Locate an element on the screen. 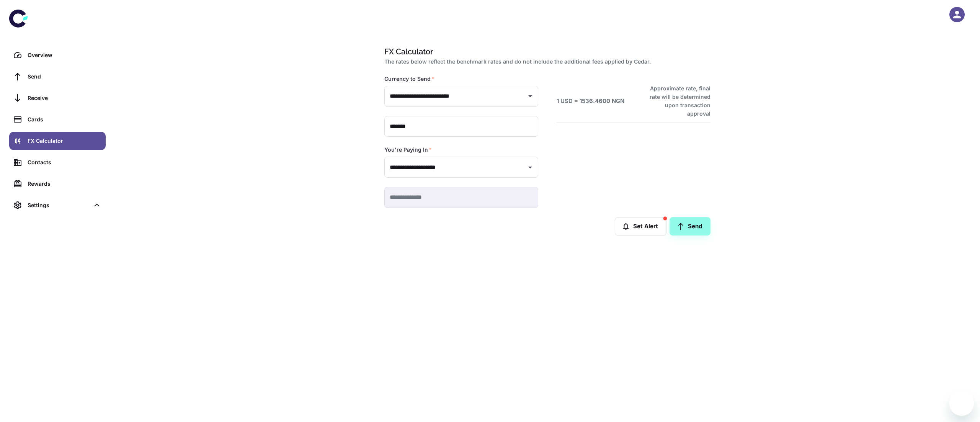  a: Contacts is located at coordinates (58, 162).